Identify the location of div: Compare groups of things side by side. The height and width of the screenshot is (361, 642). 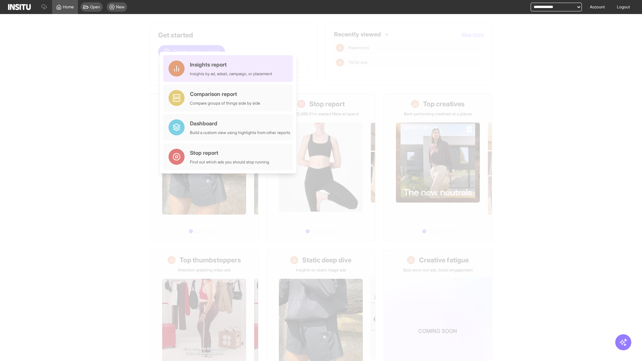
(225, 103).